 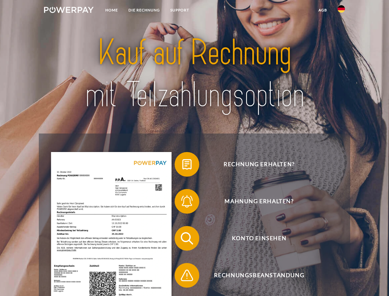 I want to click on a: Konto einsehen, so click(x=255, y=238).